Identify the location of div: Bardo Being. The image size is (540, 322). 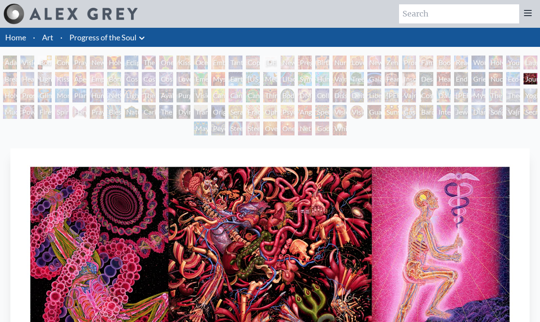
(426, 112).